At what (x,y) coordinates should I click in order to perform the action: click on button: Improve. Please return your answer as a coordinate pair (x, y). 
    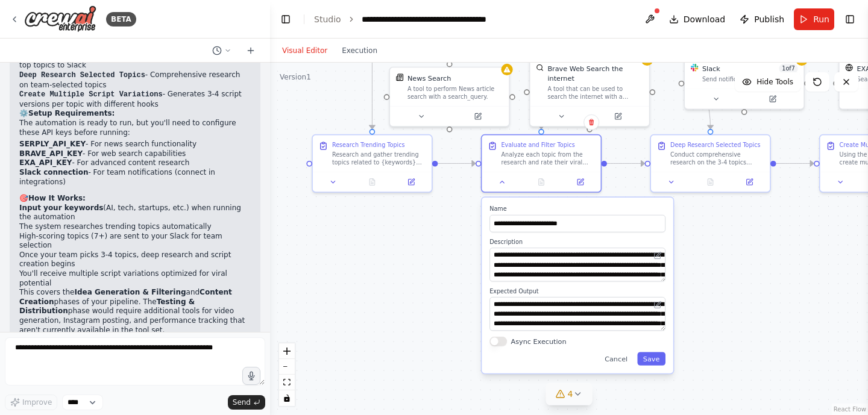
    Looking at the image, I should click on (31, 402).